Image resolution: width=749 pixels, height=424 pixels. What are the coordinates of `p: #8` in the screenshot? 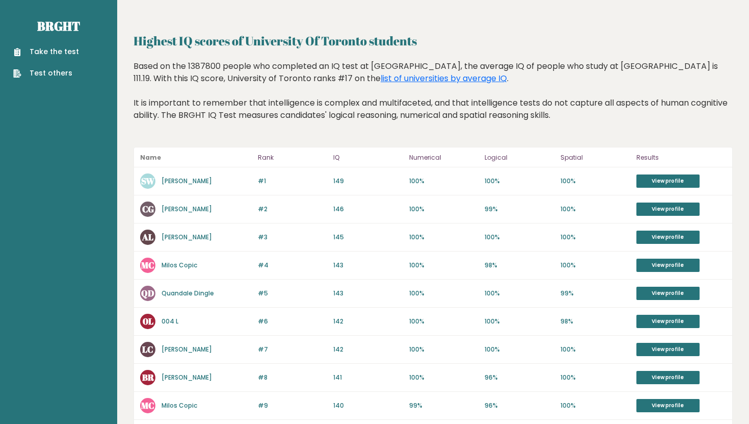 It's located at (293, 377).